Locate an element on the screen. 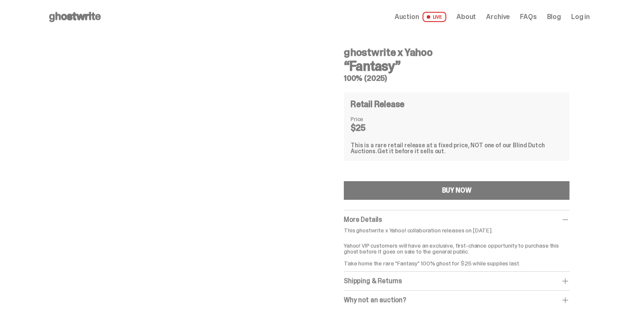 This screenshot has height=309, width=644. a: Auction LIVE is located at coordinates (420, 17).